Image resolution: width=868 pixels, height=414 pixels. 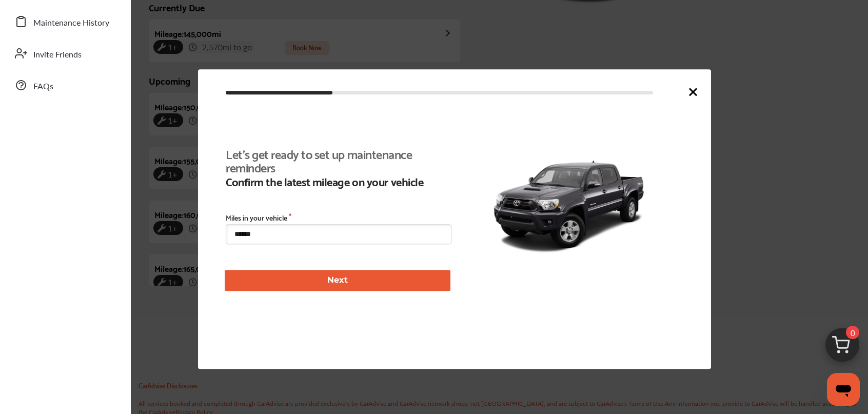 I want to click on img: cart_icon.3d0951e8.svg, so click(x=843, y=348).